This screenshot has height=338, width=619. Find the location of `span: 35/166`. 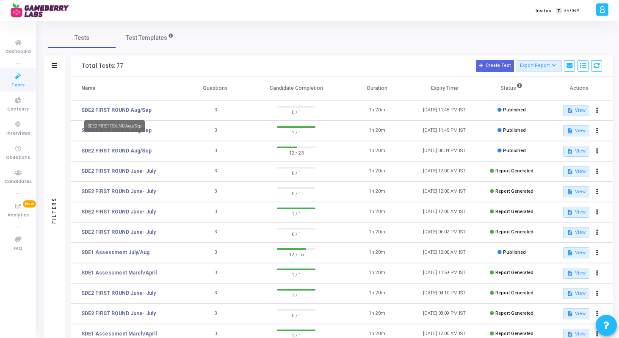

span: 35/166 is located at coordinates (572, 11).